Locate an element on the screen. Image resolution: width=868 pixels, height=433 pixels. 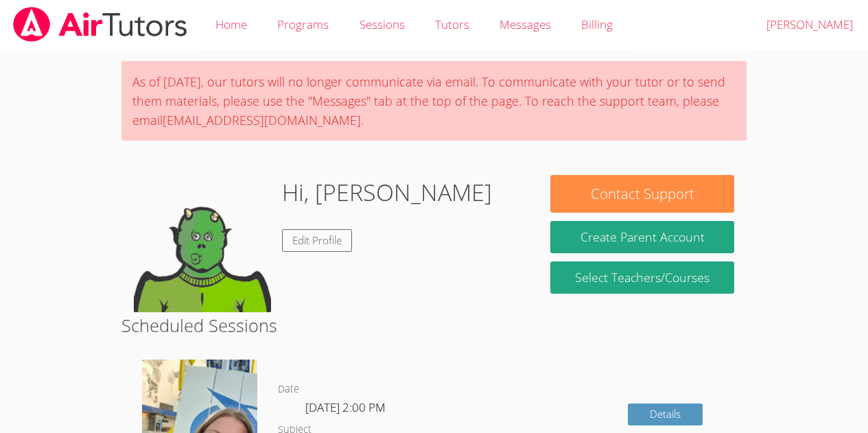
a: Edit Profile is located at coordinates (316, 240).